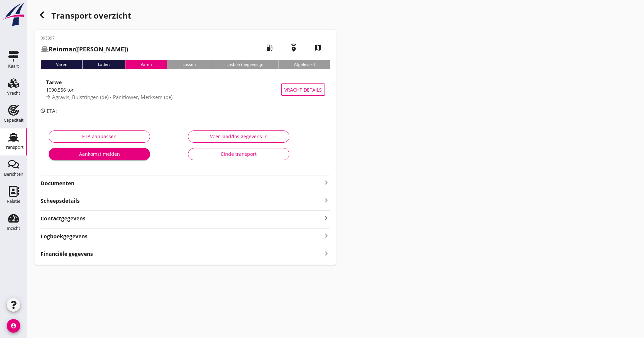  Describe the element at coordinates (99, 154) in the screenshot. I see `div: Aankomst melden` at that location.